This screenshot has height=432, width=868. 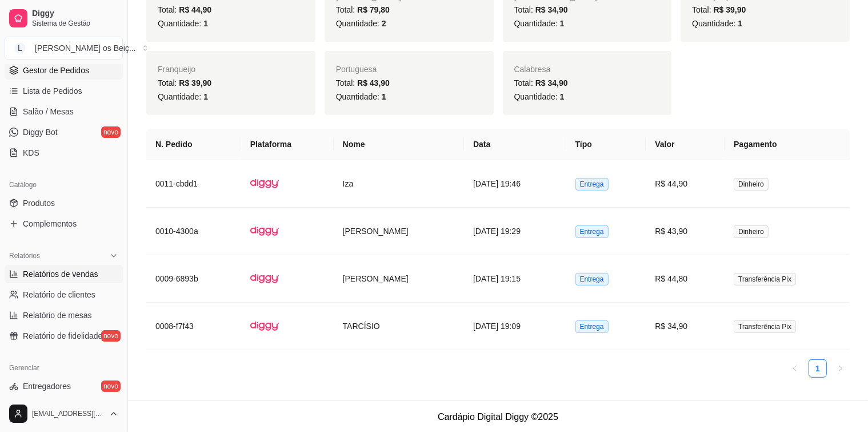 I want to click on span: Portuguesa, so click(x=357, y=69).